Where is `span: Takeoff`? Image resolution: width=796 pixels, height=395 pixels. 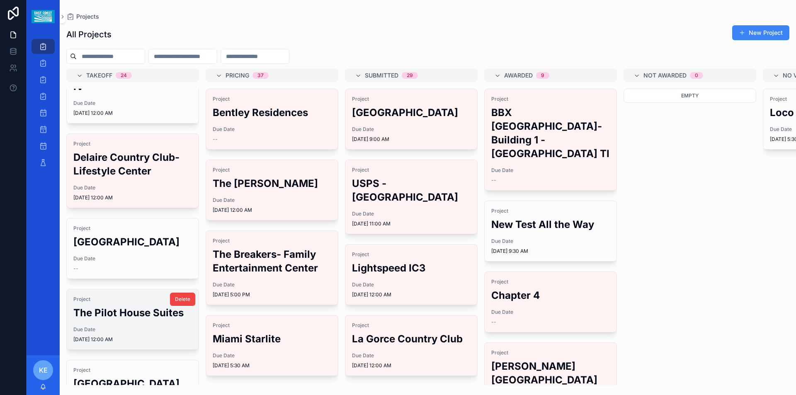 span: Takeoff is located at coordinates (99, 75).